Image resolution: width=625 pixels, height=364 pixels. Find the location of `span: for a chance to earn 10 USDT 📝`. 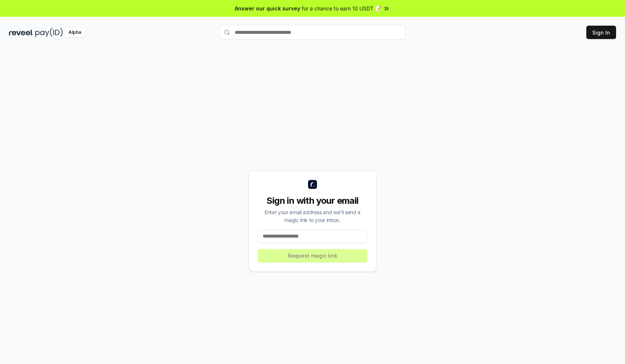

span: for a chance to earn 10 USDT 📝 is located at coordinates (341, 8).